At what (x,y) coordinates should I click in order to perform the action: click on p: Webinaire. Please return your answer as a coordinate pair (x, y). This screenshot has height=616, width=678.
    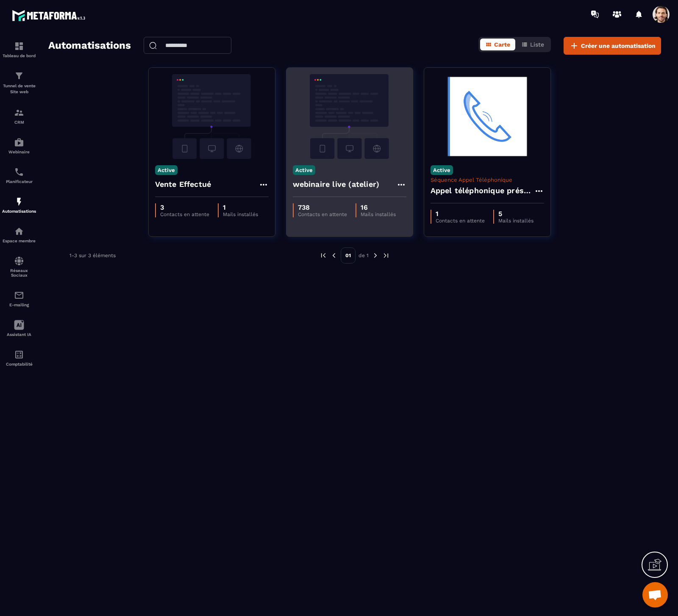
    Looking at the image, I should click on (19, 152).